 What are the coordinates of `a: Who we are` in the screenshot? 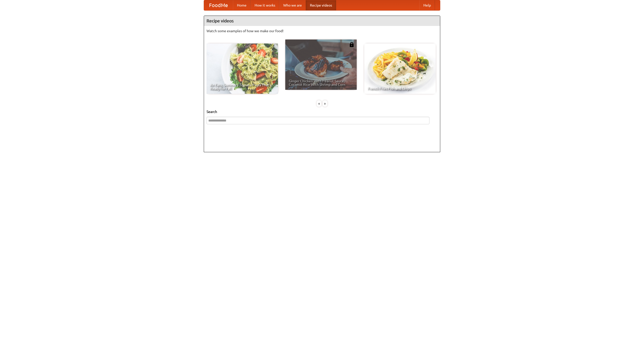 It's located at (292, 5).